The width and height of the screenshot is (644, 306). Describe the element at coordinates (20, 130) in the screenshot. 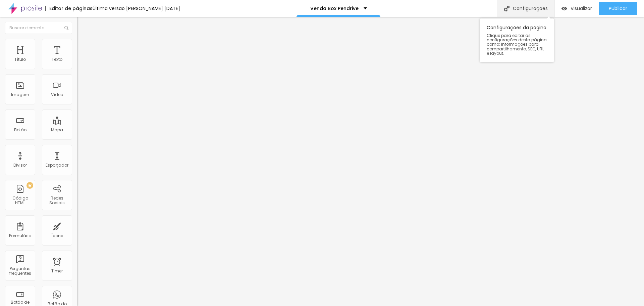

I see `div: Botão` at that location.